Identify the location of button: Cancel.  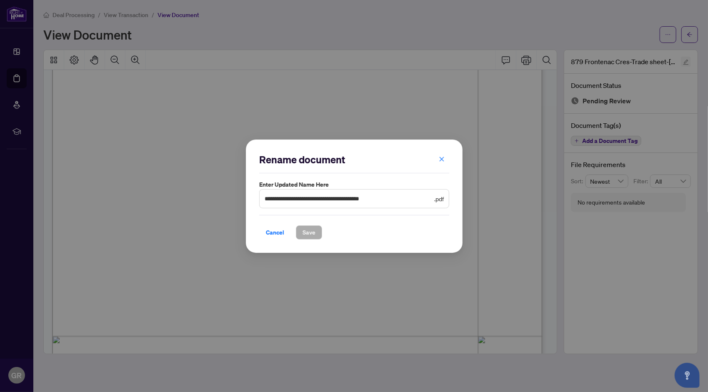
(275, 232).